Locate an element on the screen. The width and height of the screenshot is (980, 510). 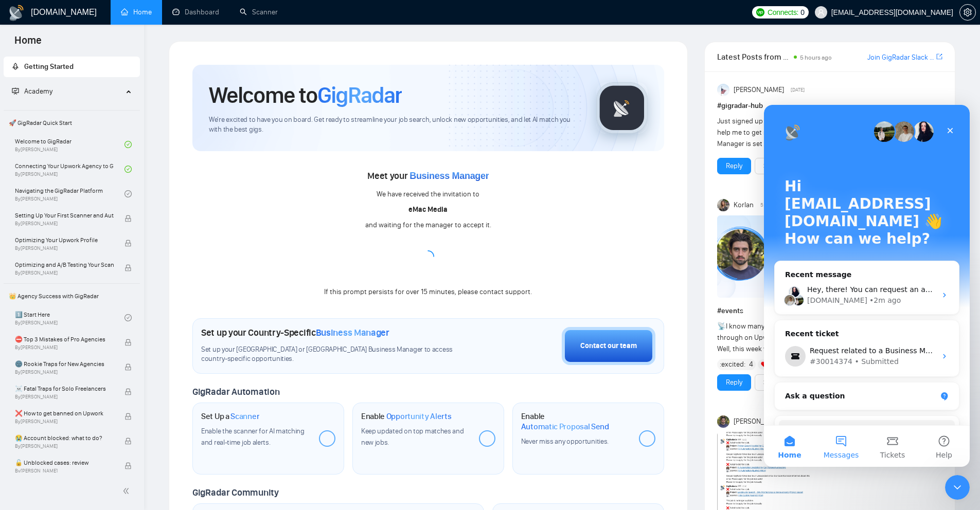
span: fund-projection-screen is located at coordinates (15, 91).